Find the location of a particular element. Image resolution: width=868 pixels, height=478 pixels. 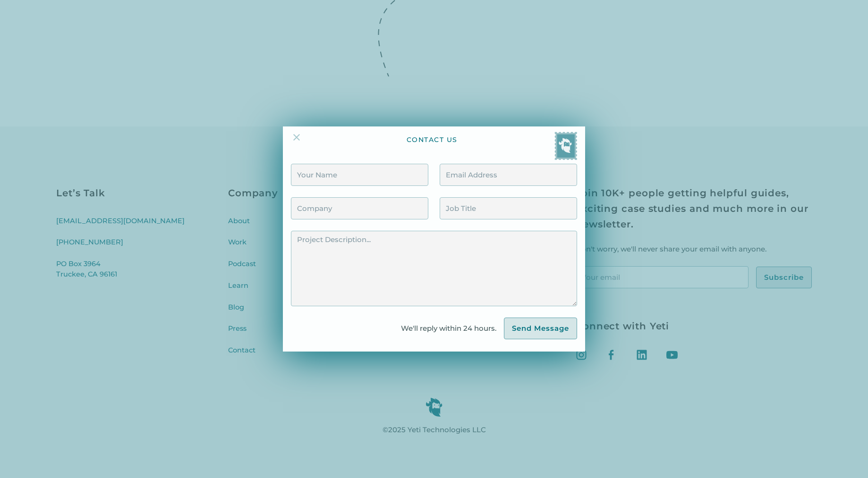

img: Close Icon is located at coordinates (297, 137).